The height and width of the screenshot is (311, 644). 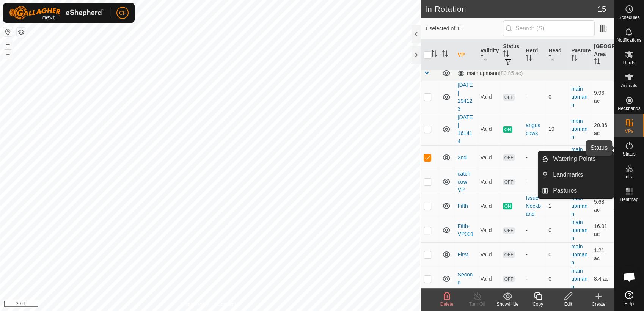 What do you see at coordinates (21, 32) in the screenshot?
I see `button: Map Layers` at bounding box center [21, 32].